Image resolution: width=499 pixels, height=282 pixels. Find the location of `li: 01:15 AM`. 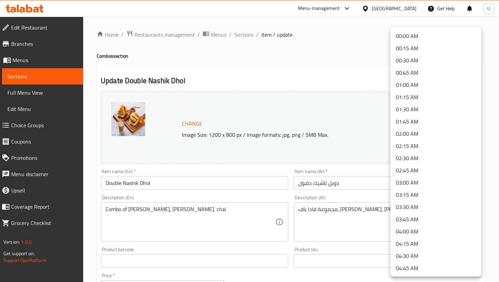

li: 01:15 AM is located at coordinates (436, 97).